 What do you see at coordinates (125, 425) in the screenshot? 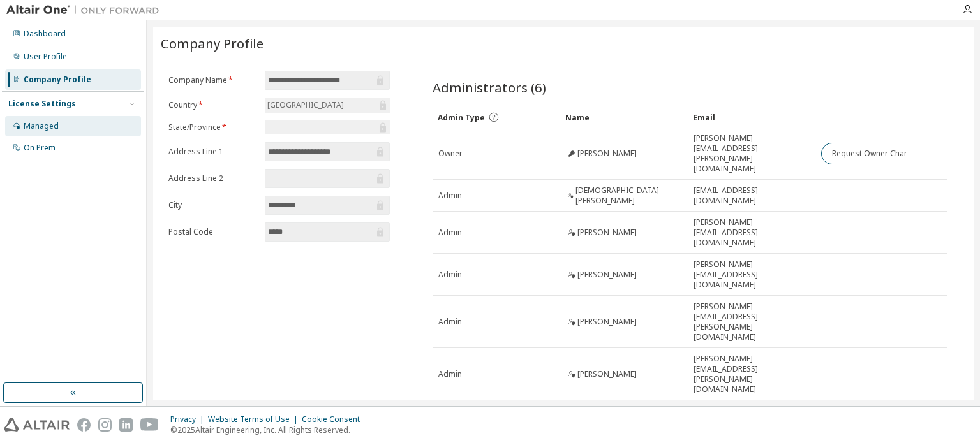
I see `img: linkedin.svg` at bounding box center [125, 425].